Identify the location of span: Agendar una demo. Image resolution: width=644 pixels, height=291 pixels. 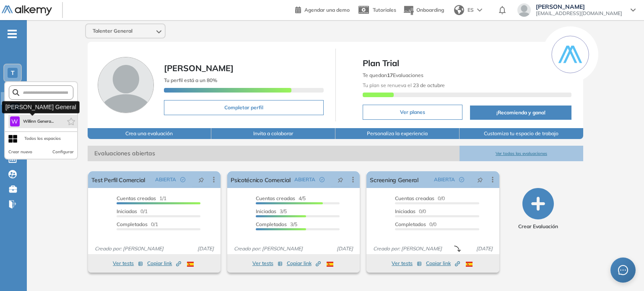
(327, 10).